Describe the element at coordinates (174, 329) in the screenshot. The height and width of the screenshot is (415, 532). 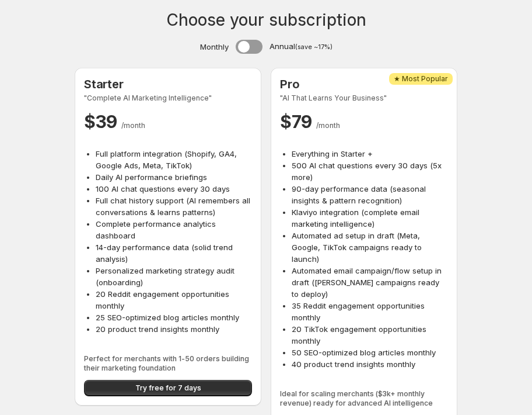
I see `li: 20 product trend insights monthly` at that location.